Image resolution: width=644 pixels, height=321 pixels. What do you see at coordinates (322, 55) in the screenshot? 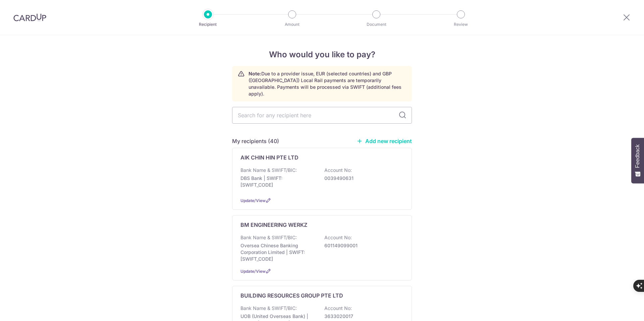
I see `h4: Who would you like to pay?` at bounding box center [322, 55].